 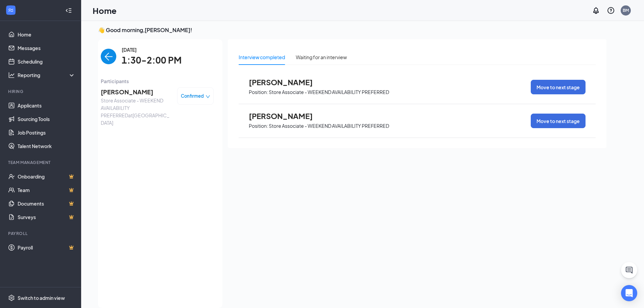 I want to click on span: Confirmed, so click(x=193, y=96).